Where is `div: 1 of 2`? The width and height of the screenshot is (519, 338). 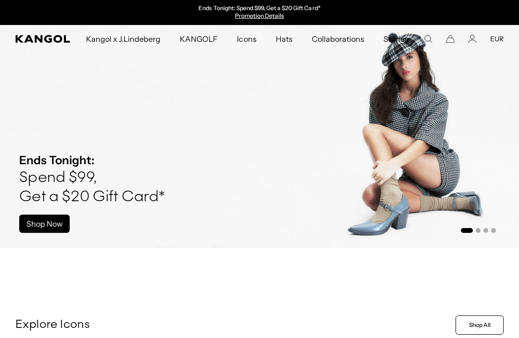 div: 1 of 2 is located at coordinates (259, 12).